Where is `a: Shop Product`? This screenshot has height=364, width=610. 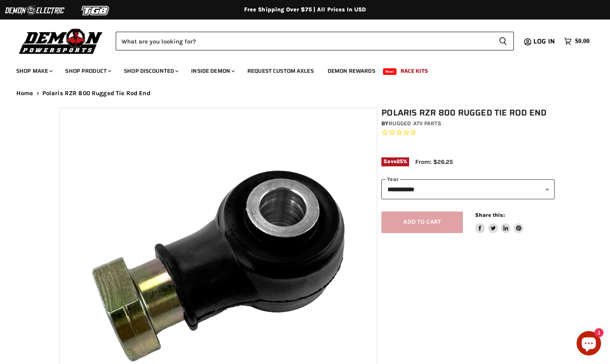
a: Shop Product is located at coordinates (88, 71).